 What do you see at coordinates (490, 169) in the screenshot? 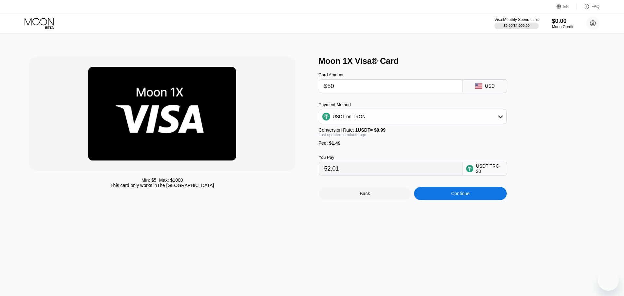
I see `div: USDT TRC-20` at bounding box center [490, 169].